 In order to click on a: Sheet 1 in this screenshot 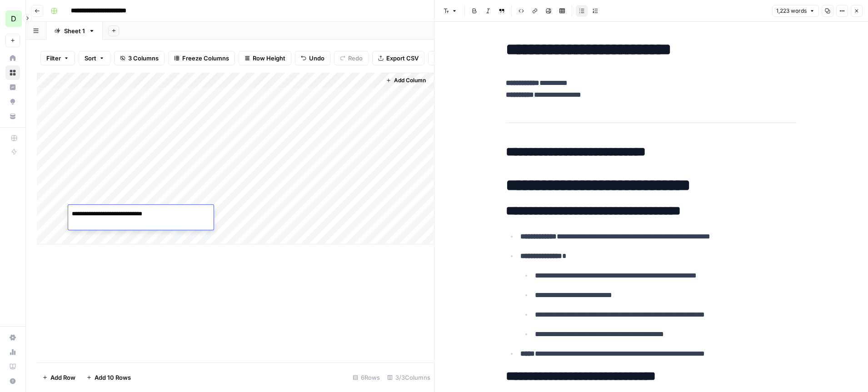, I will do `click(75, 31)`.